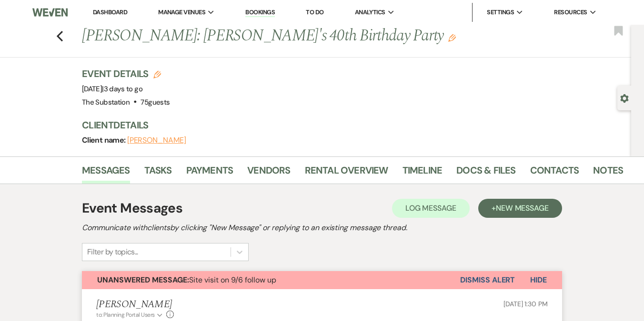  Describe the element at coordinates (555, 173) in the screenshot. I see `a: Contacts` at that location.